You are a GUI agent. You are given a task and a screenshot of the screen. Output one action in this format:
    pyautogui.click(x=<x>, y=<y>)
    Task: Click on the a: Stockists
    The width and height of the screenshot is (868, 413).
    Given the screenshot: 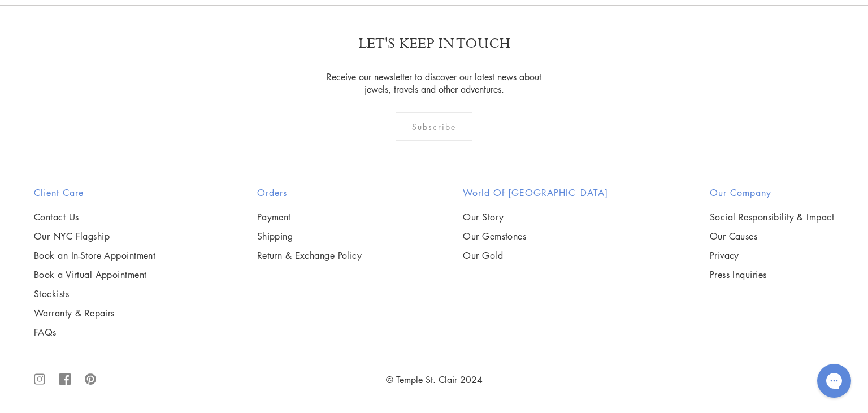 What is the action you would take?
    pyautogui.click(x=95, y=293)
    